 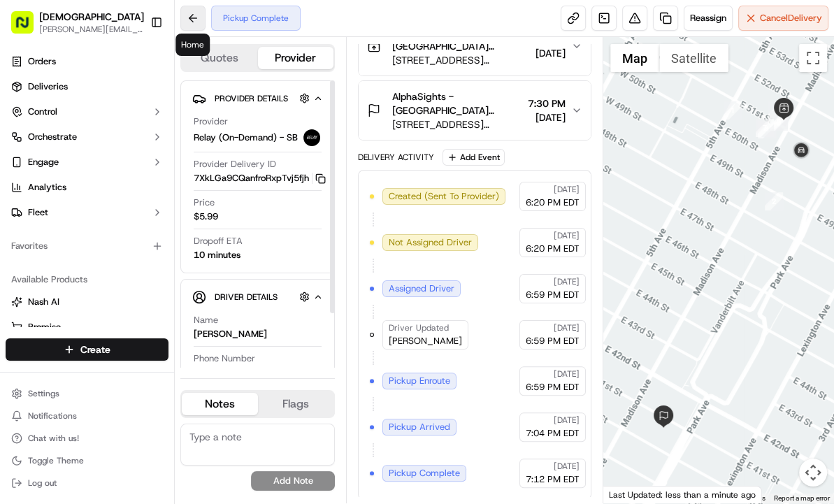 What do you see at coordinates (708, 18) in the screenshot?
I see `button: Reassign` at bounding box center [708, 18].